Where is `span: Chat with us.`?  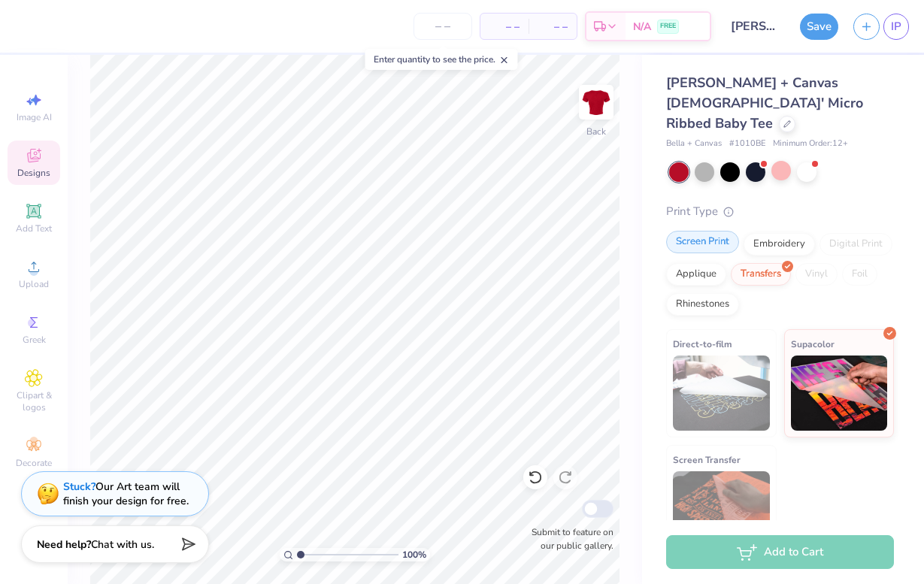 span: Chat with us. is located at coordinates (123, 544).